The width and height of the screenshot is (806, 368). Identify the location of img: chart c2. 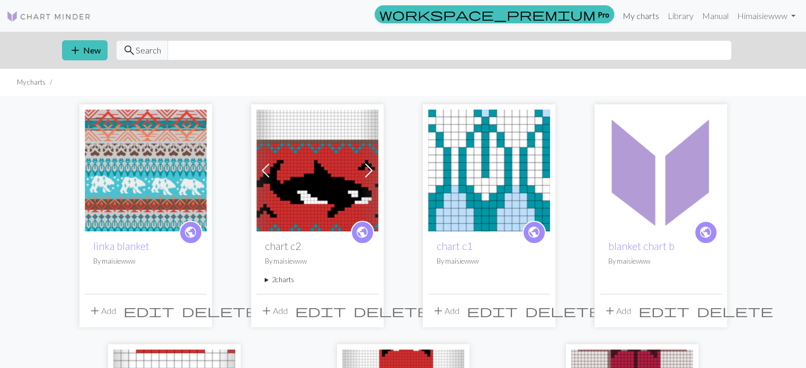
(317, 171).